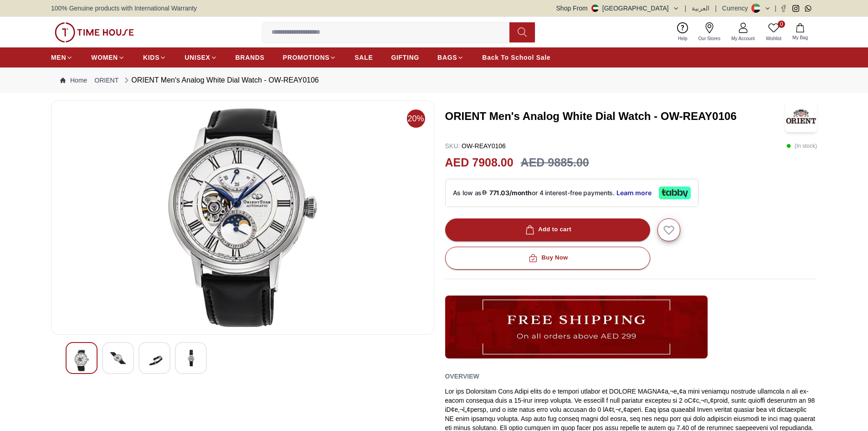  I want to click on span: SALE, so click(364, 57).